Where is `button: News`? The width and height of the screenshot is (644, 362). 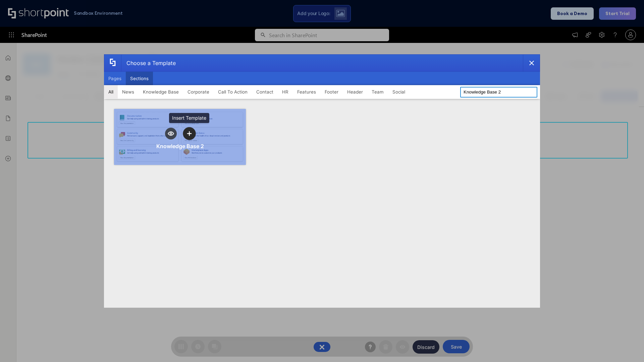
button: News is located at coordinates (128, 92).